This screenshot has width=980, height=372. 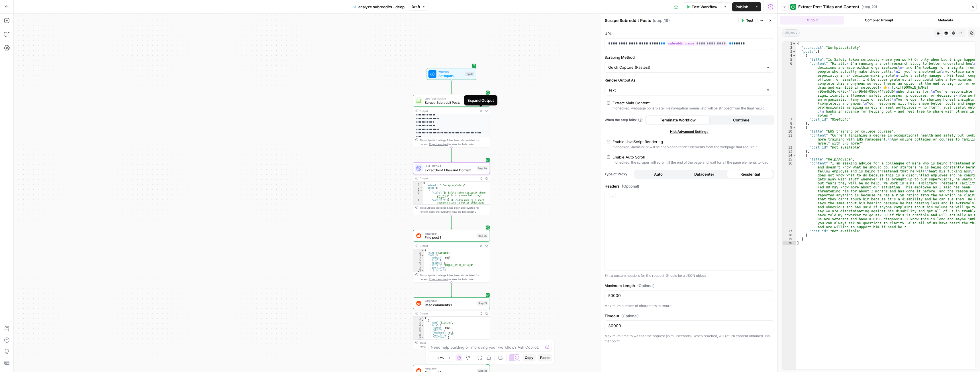 What do you see at coordinates (423, 337) in the screenshot?
I see `span: Toggle code folding, rows 9 through 18` at bounding box center [423, 337].